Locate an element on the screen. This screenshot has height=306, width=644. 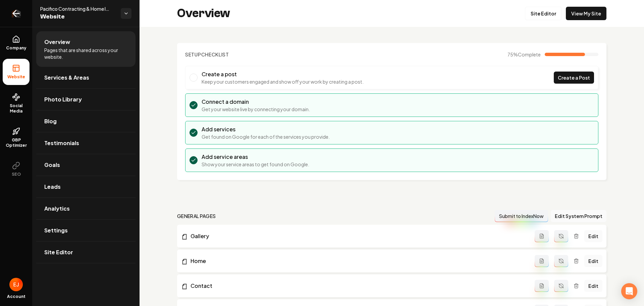
span: Site Editor is located at coordinates (59, 252).